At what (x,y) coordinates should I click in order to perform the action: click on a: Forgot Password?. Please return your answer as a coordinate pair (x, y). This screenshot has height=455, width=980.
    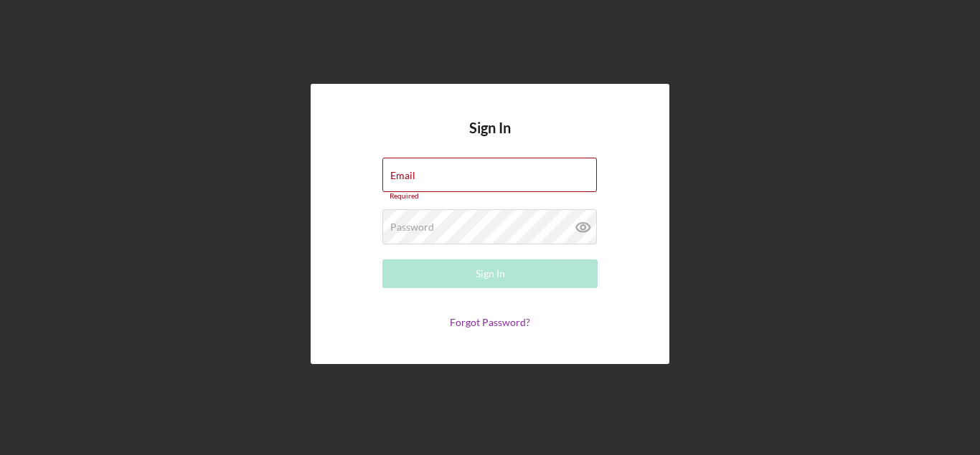
    Looking at the image, I should click on (490, 322).